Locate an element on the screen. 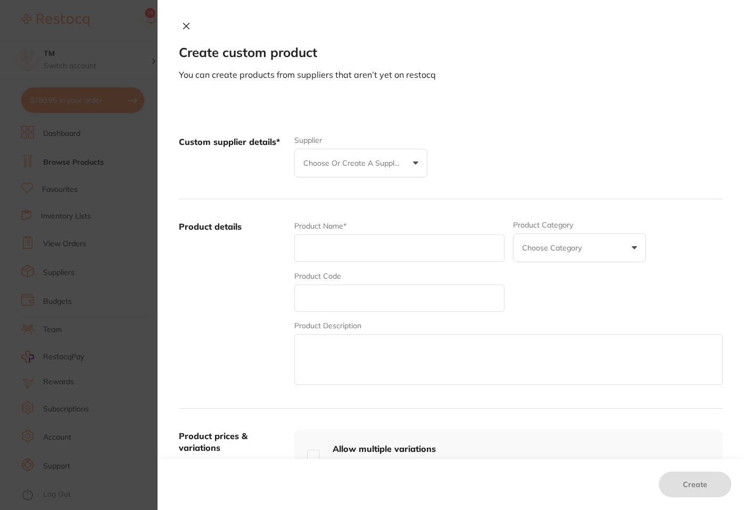 The width and height of the screenshot is (744, 510). p: You can create products from suppliers that aren’t yet on restocq is located at coordinates (451, 75).